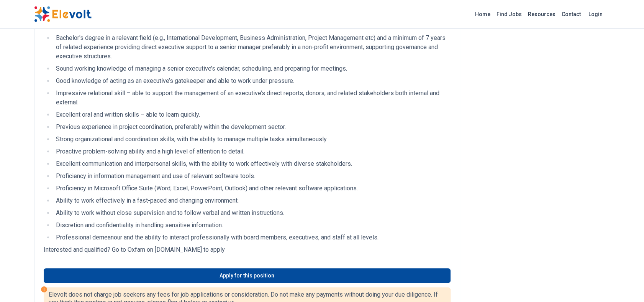 This screenshot has width=644, height=302. Describe the element at coordinates (252, 200) in the screenshot. I see `li: Ability to work effectively in a fast-paced and changing environment.` at that location.